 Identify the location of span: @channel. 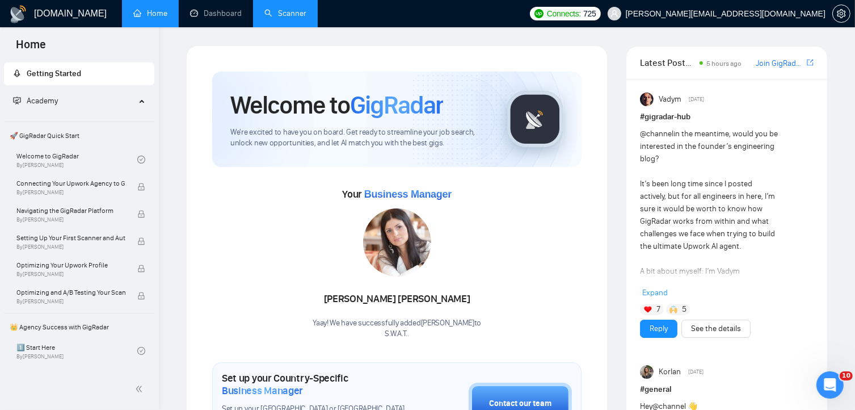
(656, 133).